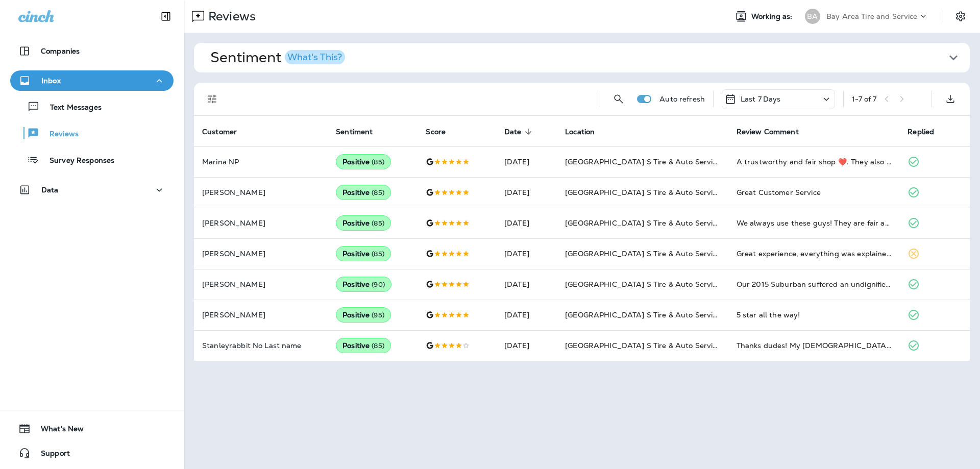 The width and height of the screenshot is (980, 469). I want to click on div: A trustworthy and fair shop ❤️. They also take the time to explain whats going with your car. Alw..., so click(814, 162).